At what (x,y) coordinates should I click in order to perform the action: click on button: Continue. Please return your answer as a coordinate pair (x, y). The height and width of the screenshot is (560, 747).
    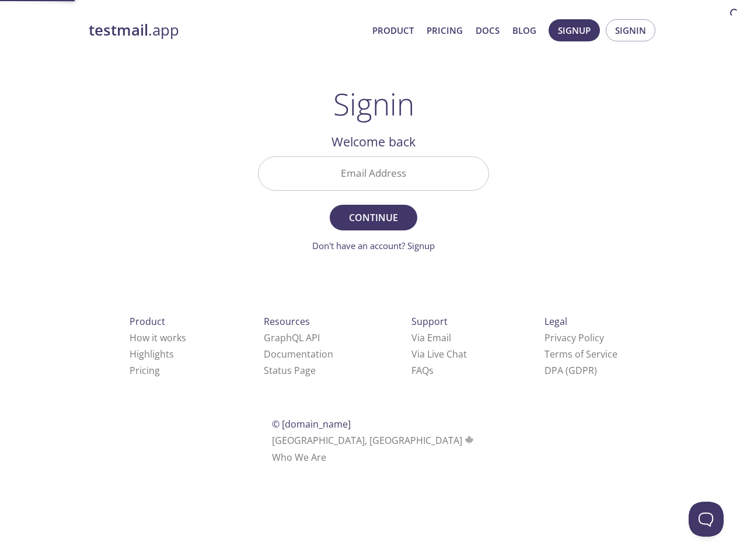
    Looking at the image, I should click on (373, 217).